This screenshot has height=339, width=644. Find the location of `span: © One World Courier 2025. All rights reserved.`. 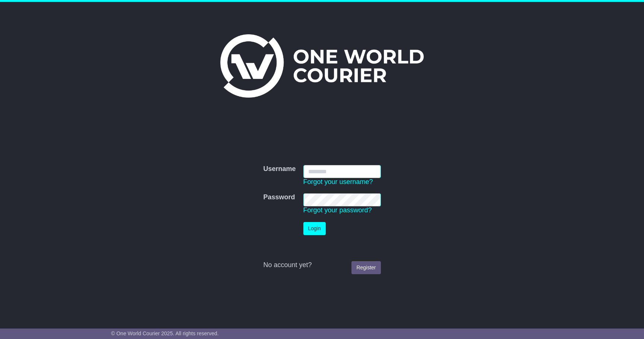

span: © One World Courier 2025. All rights reserved. is located at coordinates (165, 333).